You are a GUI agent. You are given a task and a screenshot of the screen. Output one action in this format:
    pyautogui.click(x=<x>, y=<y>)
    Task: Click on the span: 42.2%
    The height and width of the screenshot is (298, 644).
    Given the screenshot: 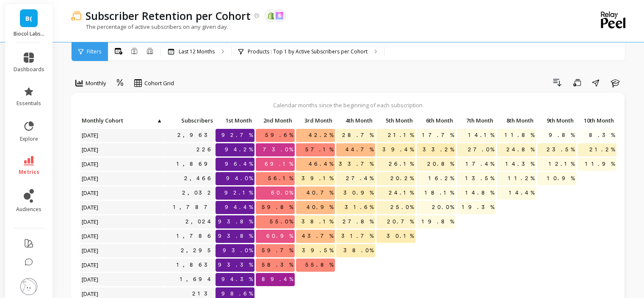 What is the action you would take?
    pyautogui.click(x=321, y=135)
    